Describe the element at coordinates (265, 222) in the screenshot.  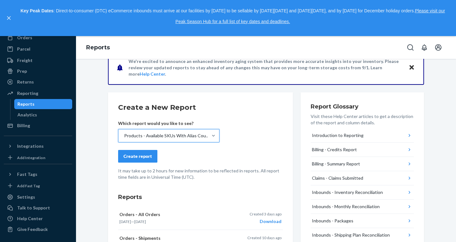
I see `div: Download` at that location.